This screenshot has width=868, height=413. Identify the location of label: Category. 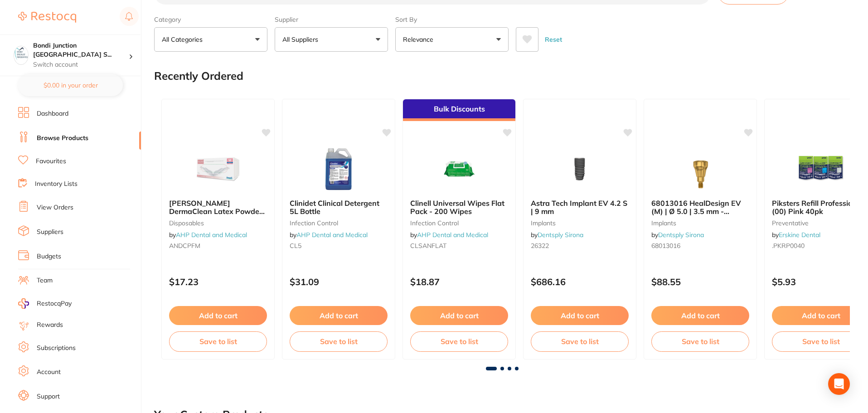
(211, 19).